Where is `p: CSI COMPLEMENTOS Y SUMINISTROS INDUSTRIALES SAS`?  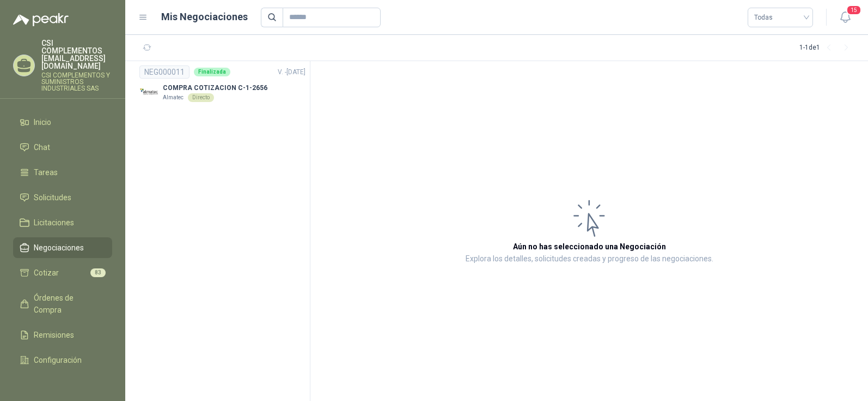 p: CSI COMPLEMENTOS Y SUMINISTROS INDUSTRIALES SAS is located at coordinates (77, 81).